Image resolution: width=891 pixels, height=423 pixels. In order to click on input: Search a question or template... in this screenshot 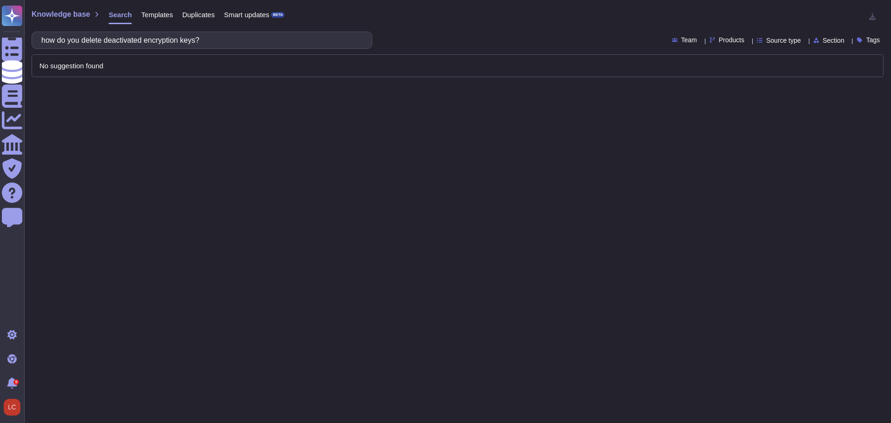, I will do `click(200, 40)`.